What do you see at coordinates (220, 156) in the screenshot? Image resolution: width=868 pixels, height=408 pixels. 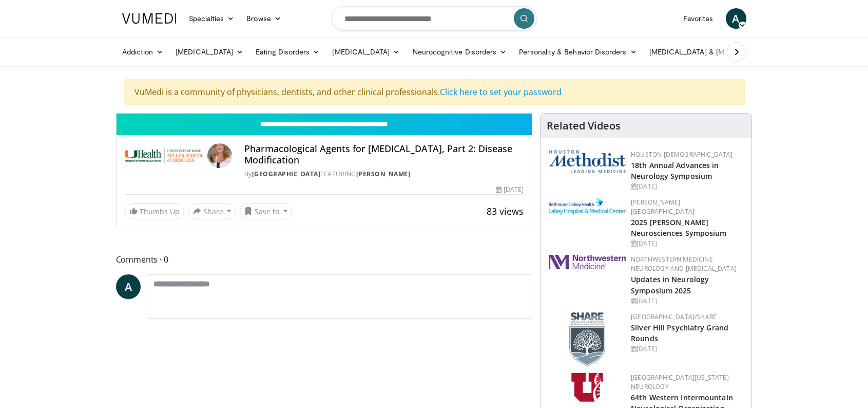 I see `img: Avatar` at bounding box center [220, 156].